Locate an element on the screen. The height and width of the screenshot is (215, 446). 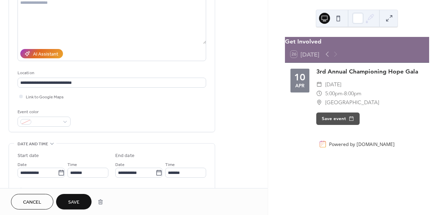
span: All day is located at coordinates (32, 190).